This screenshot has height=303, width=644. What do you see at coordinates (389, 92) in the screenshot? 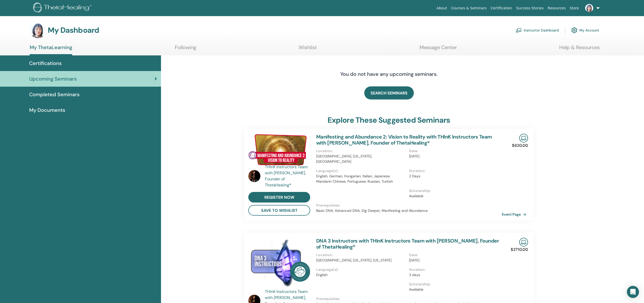
I see `a: SEARCH SEMINARS` at bounding box center [389, 92].